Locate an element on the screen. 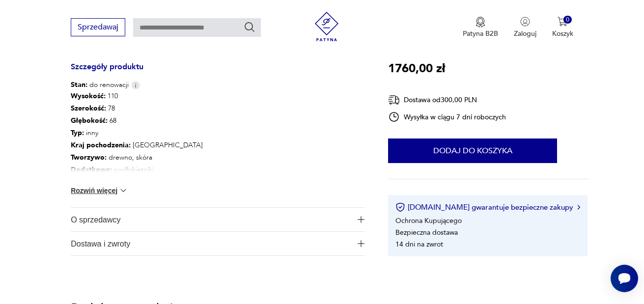 The width and height of the screenshot is (644, 304). button: Szukaj is located at coordinates (249, 27).